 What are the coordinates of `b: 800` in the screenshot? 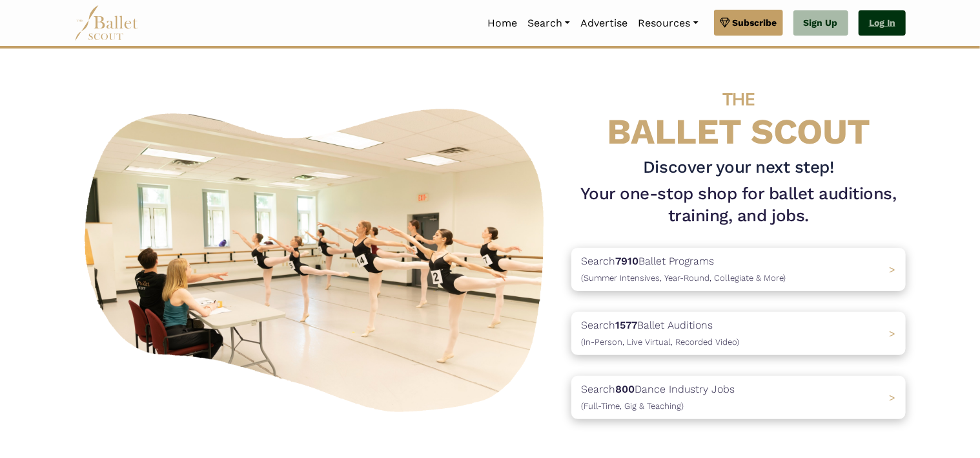 It's located at (625, 388).